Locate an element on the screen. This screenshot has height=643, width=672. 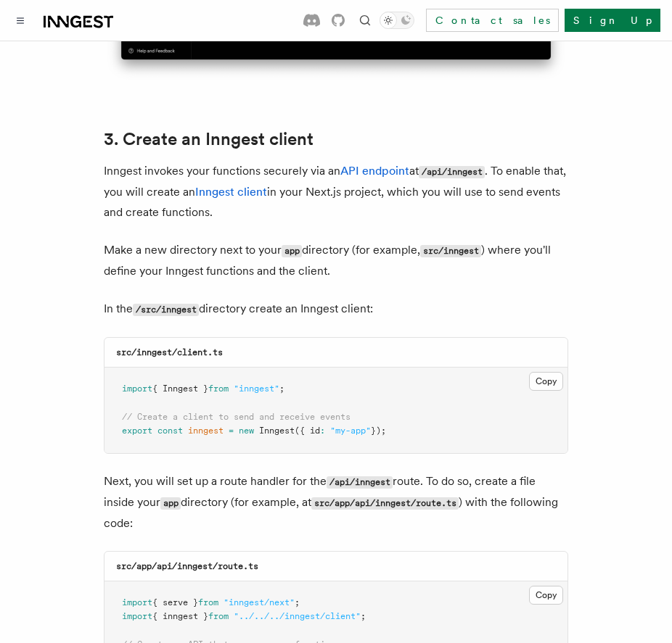
a: Sign Up is located at coordinates (612, 20).